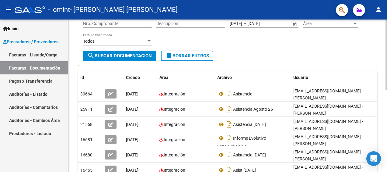  What do you see at coordinates (378, 9) in the screenshot?
I see `mat-icon: person` at bounding box center [378, 9].